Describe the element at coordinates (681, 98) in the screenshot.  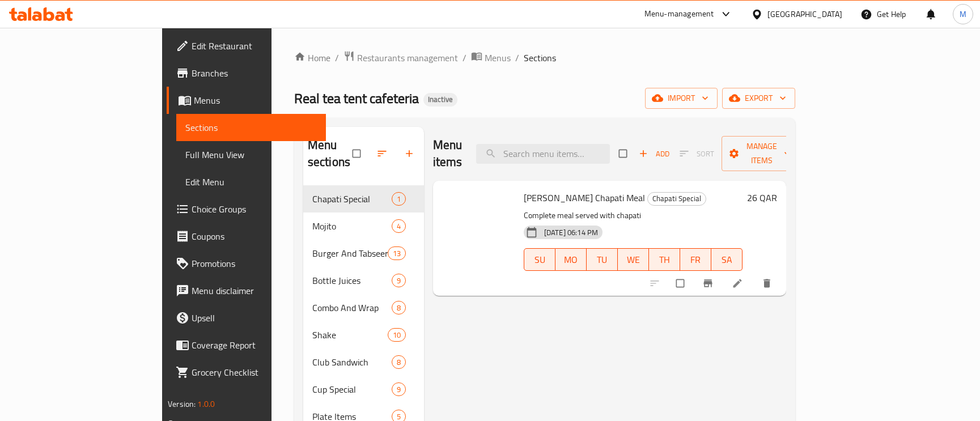
I see `button: import` at that location.